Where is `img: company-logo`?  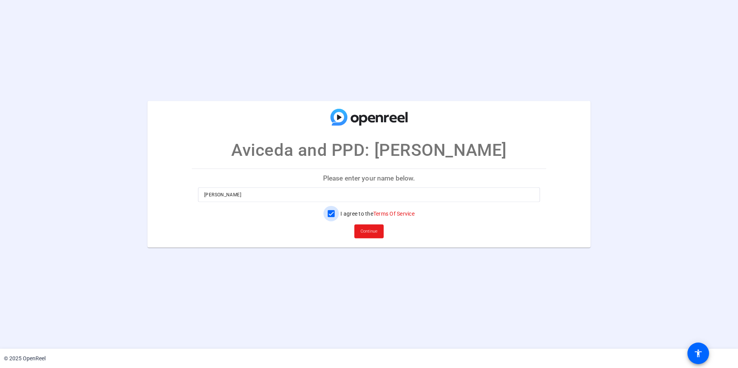
img: company-logo is located at coordinates (369, 117).